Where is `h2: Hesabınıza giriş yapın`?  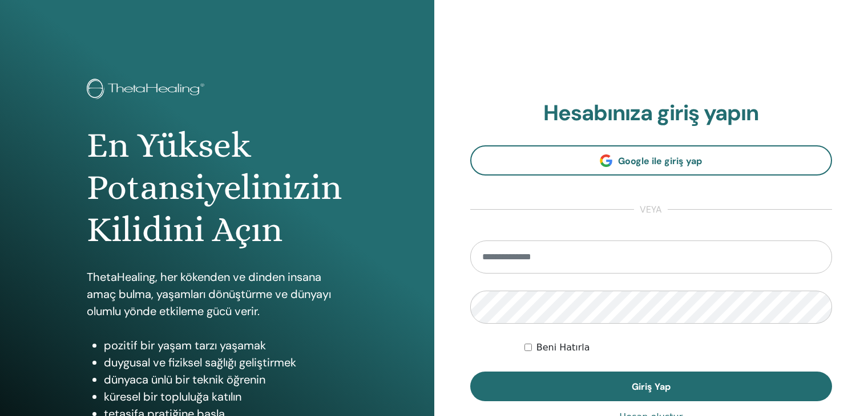 h2: Hesabınıza giriş yapın is located at coordinates (651, 114).